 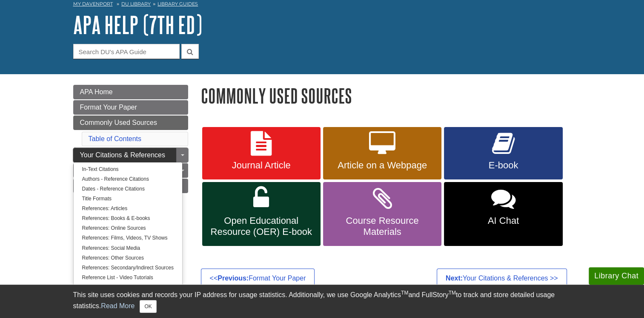 What do you see at coordinates (454, 278) in the screenshot?
I see `strong: Next:` at bounding box center [454, 278].